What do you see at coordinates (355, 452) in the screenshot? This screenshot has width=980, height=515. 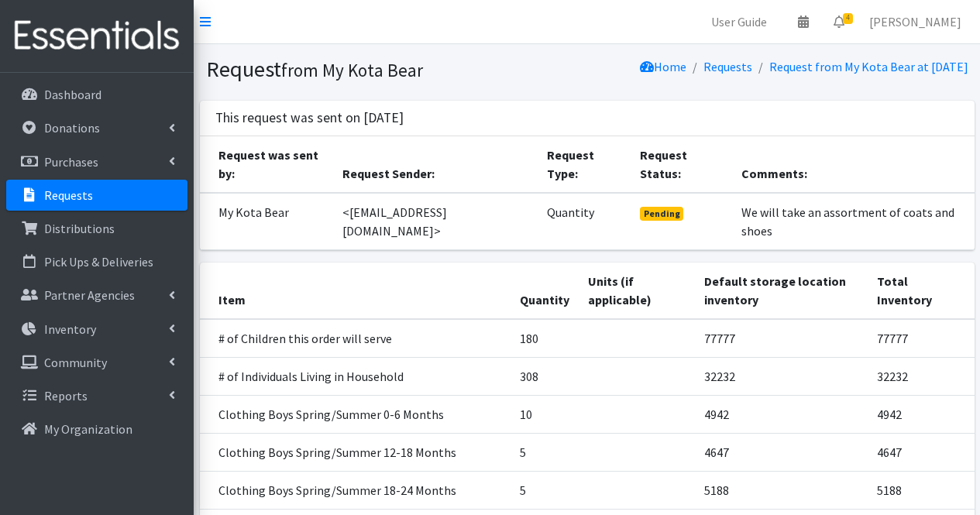 I see `td: Clothing Boys Spring/Summer 12-18 Months` at bounding box center [355, 452].